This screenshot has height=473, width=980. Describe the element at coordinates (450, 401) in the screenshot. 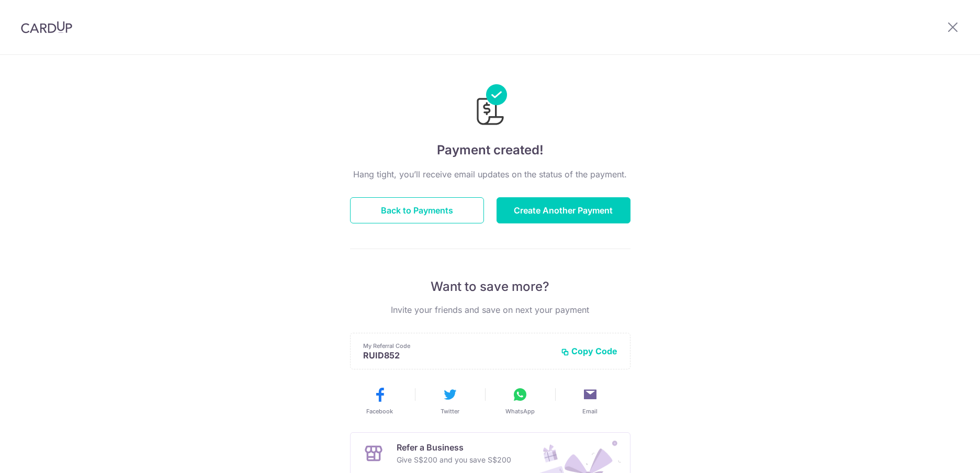

I see `button: Twitter` at that location.